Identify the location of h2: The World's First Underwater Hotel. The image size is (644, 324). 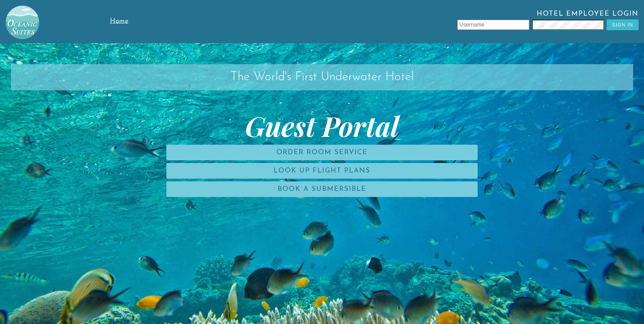
(322, 77).